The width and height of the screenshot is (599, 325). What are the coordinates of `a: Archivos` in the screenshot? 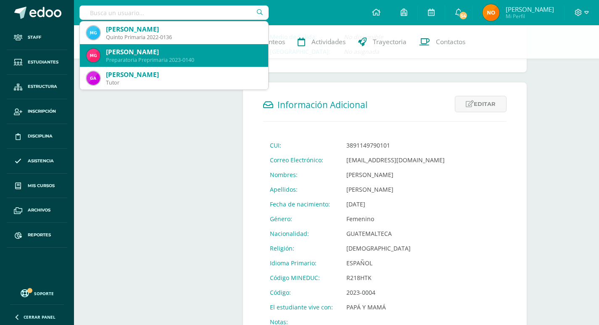 It's located at (37, 210).